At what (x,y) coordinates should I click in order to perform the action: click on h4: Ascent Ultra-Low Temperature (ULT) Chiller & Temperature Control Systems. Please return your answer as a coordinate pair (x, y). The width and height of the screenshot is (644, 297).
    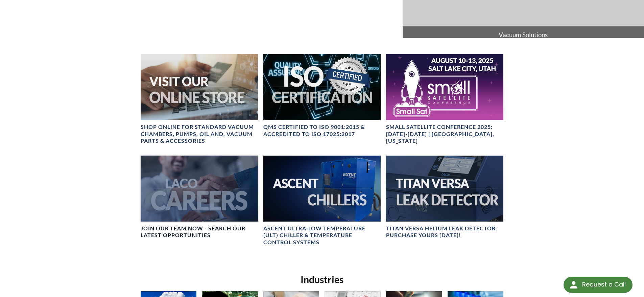
    Looking at the image, I should click on (322, 236).